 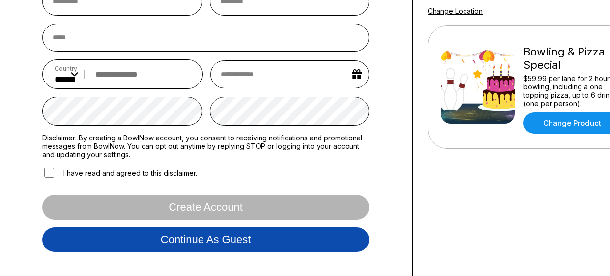 I want to click on a: Change Location, so click(x=455, y=11).